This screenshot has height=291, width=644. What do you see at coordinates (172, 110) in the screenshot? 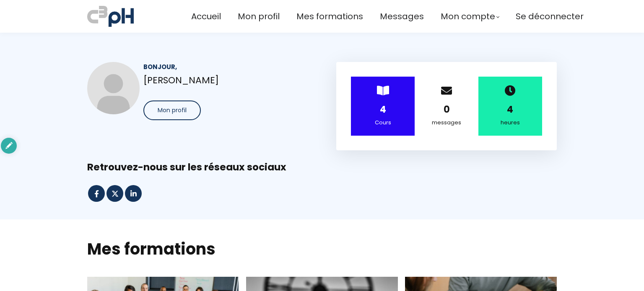
I see `button: Mon profil` at bounding box center [172, 110].